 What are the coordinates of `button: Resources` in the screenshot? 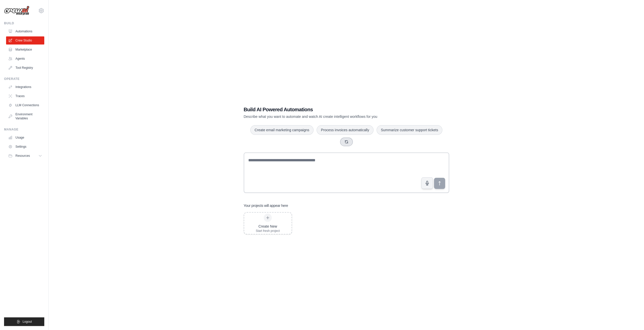 It's located at (25, 156).